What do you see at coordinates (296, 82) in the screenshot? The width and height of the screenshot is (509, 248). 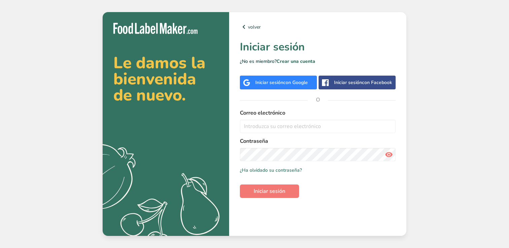 I see `span: con Google` at bounding box center [296, 82].